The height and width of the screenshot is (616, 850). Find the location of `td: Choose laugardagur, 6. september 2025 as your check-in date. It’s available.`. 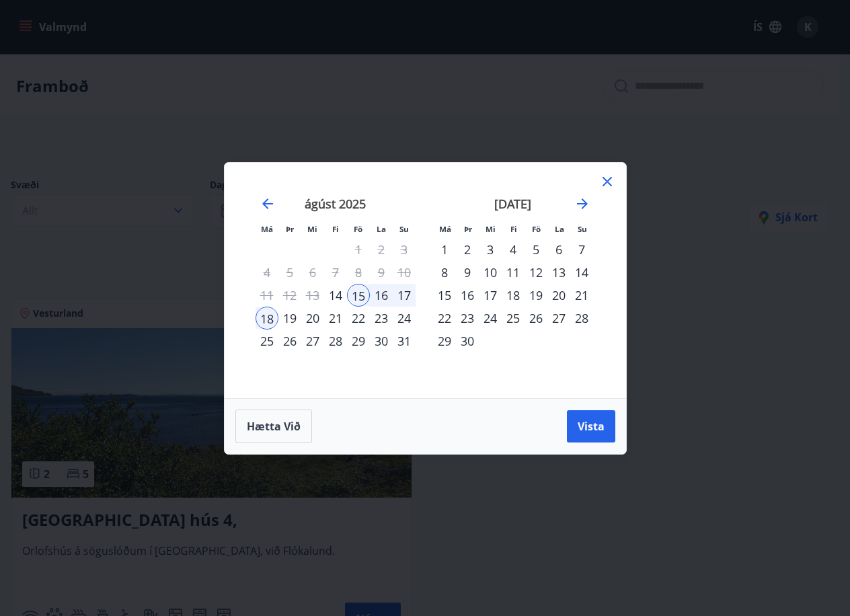

td: Choose laugardagur, 6. september 2025 as your check-in date. It’s available. is located at coordinates (559, 250).